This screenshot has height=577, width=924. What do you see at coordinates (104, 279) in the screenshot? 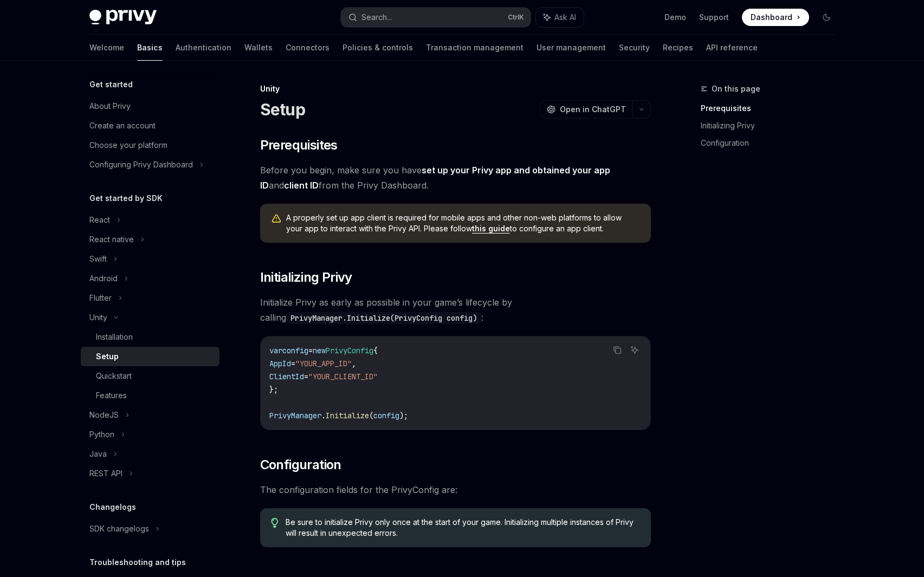
I see `div: Android` at bounding box center [104, 279].